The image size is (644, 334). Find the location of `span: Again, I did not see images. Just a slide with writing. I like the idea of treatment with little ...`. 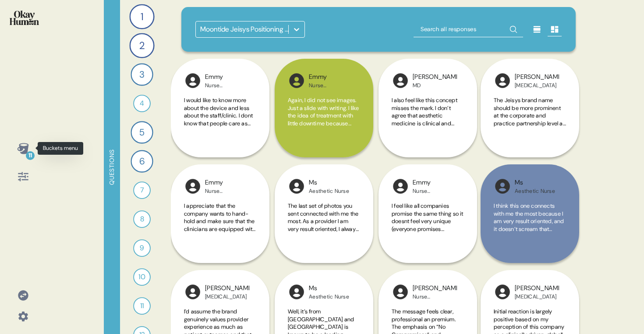

span: Again, I did not see images. Just a slide with writing. I like the idea of treatment with little ... is located at coordinates (324, 165).